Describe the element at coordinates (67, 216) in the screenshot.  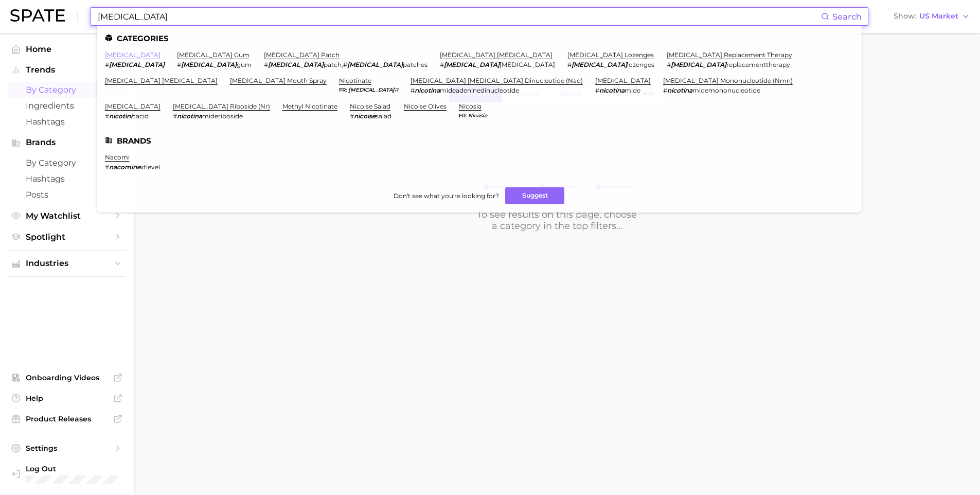
I see `a: My Watchlist` at that location.